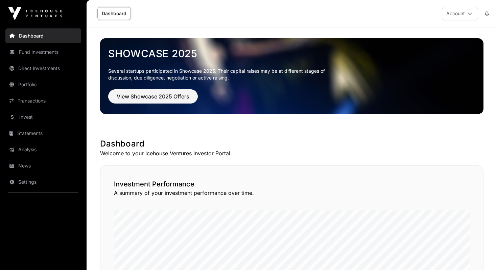 Image resolution: width=497 pixels, height=270 pixels. Describe the element at coordinates (153, 96) in the screenshot. I see `button: View Showcase 2025 Offers` at that location.